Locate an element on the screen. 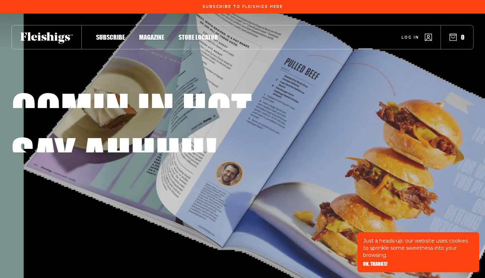  button: Log in is located at coordinates (416, 37).